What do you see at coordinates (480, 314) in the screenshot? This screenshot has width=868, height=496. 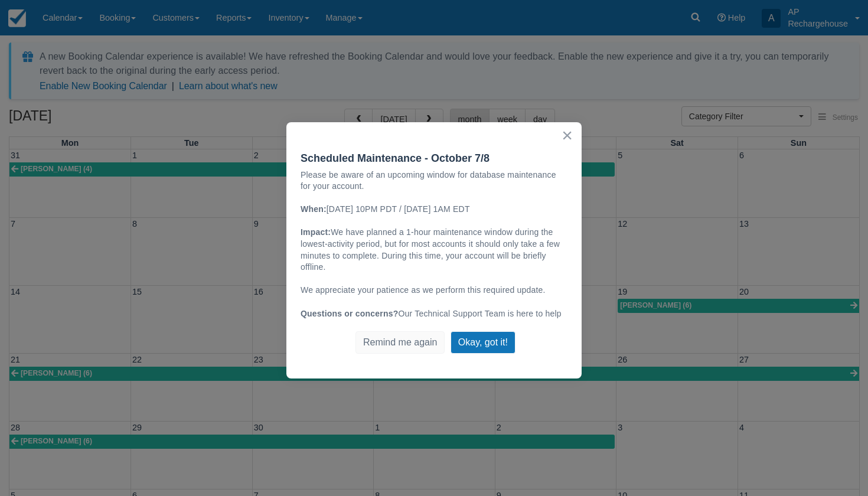 I see `span: Our Technical Support Team is here to help` at bounding box center [480, 314].